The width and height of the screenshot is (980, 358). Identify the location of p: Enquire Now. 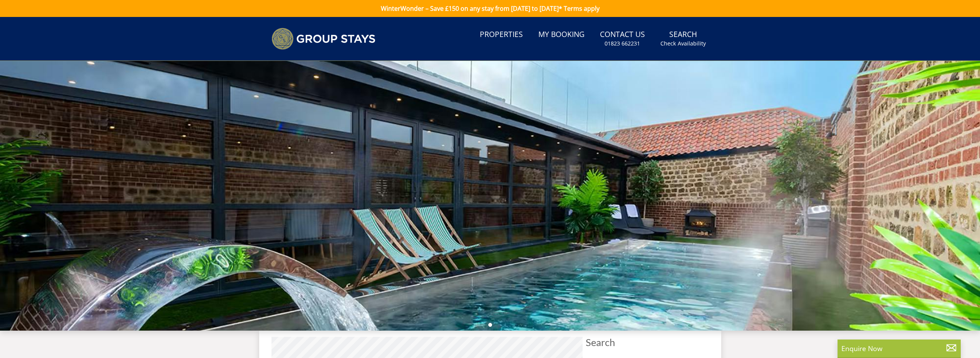
(899, 349).